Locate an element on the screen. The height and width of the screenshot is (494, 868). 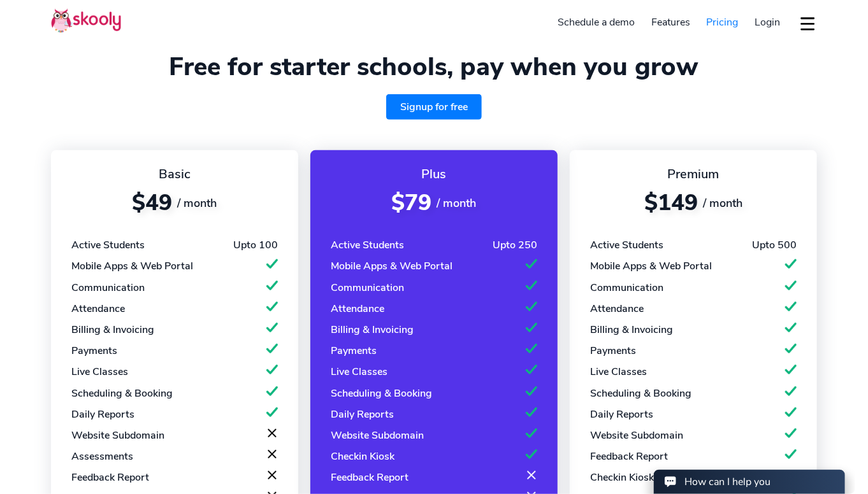
div: Upto 250 is located at coordinates (514, 245).